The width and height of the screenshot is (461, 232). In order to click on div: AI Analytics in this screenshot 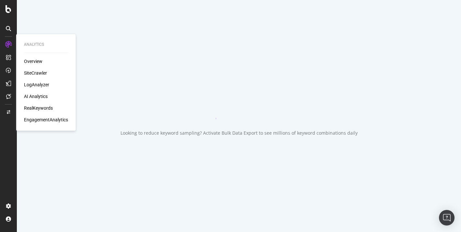, I will do `click(36, 96)`.